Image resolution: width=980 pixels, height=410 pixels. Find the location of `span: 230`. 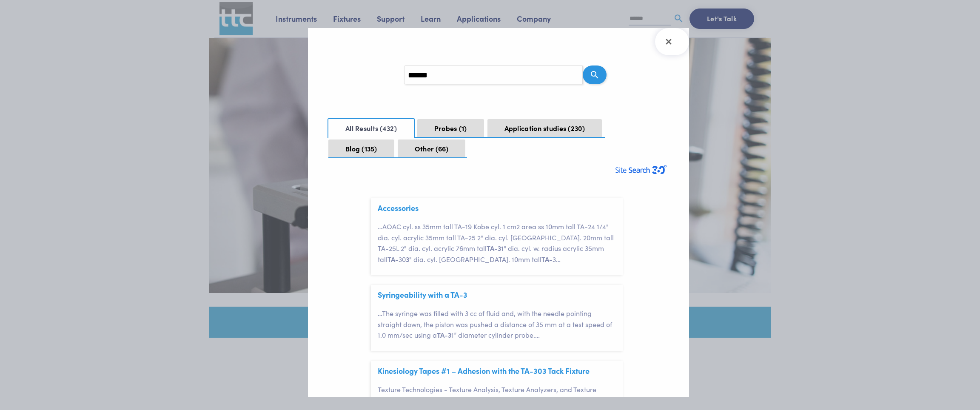

span: 230 is located at coordinates (577, 128).